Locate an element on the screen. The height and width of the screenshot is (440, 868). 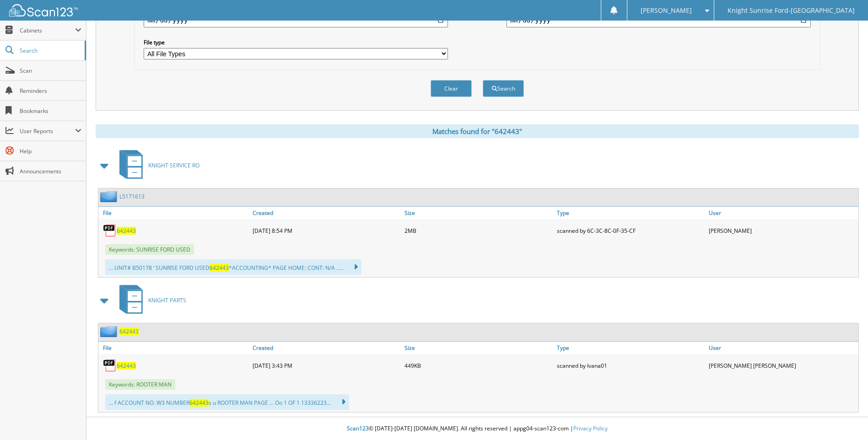
label: File type is located at coordinates (296, 43).